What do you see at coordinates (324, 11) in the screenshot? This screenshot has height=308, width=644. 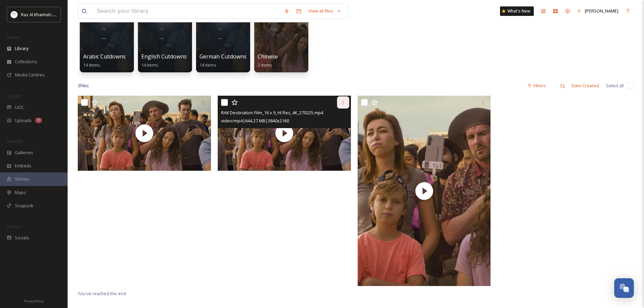 I see `div: View all files` at bounding box center [324, 11].